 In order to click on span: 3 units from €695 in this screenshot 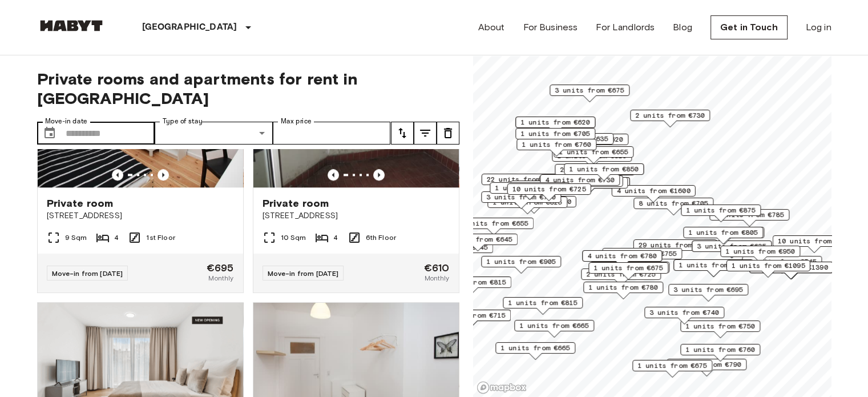, I will do `click(708, 289)`.